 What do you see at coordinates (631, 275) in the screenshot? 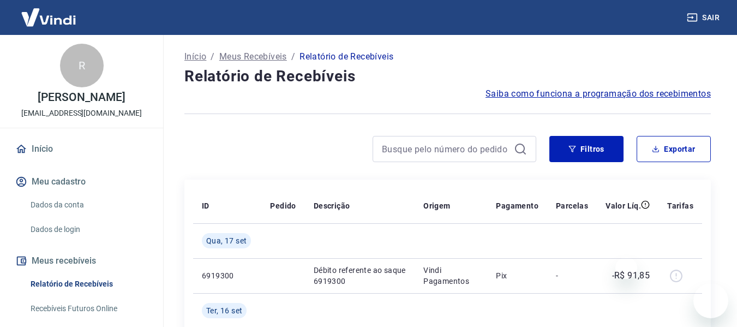
I see `p: -R$ 91,85` at bounding box center [631, 275].